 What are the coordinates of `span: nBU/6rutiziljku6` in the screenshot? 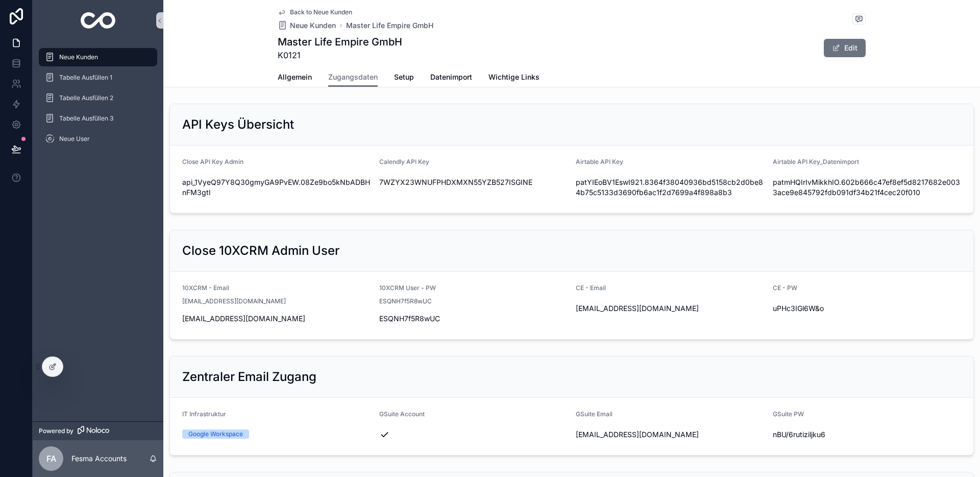 It's located at (867, 435).